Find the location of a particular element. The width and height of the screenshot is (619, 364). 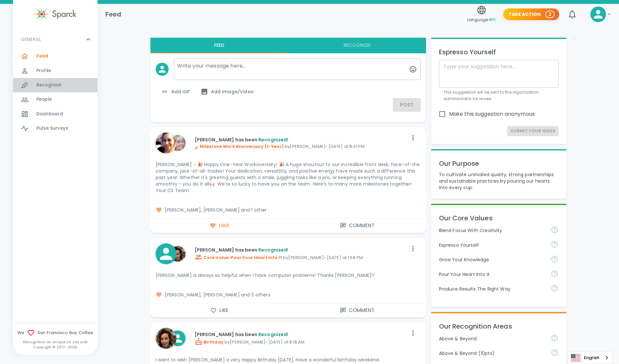

img: Sparck logo is located at coordinates (55, 14).